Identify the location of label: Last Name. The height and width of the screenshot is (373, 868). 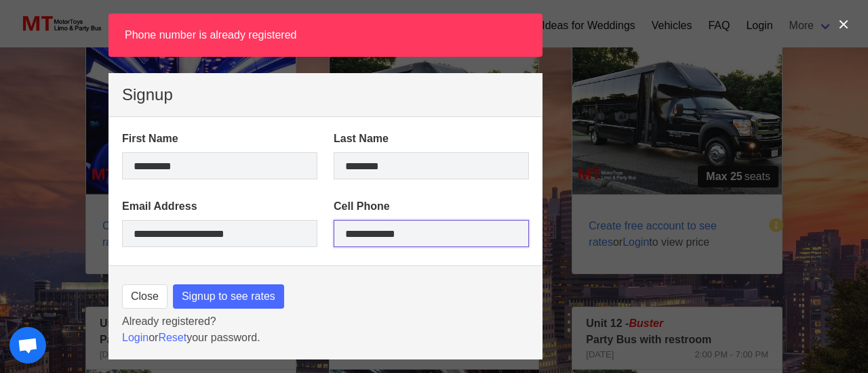
(431, 139).